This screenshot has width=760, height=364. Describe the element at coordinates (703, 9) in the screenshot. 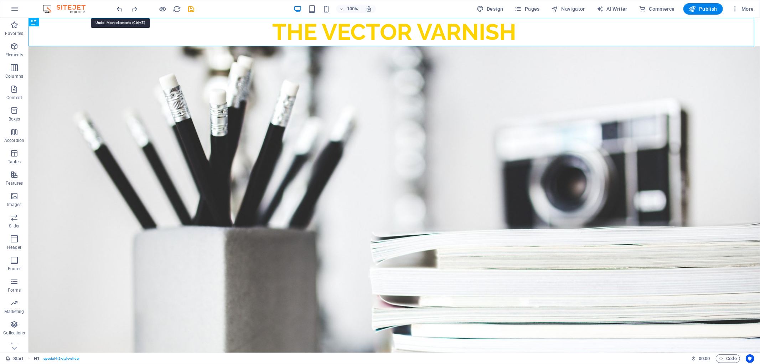

I see `span: Publish` at that location.